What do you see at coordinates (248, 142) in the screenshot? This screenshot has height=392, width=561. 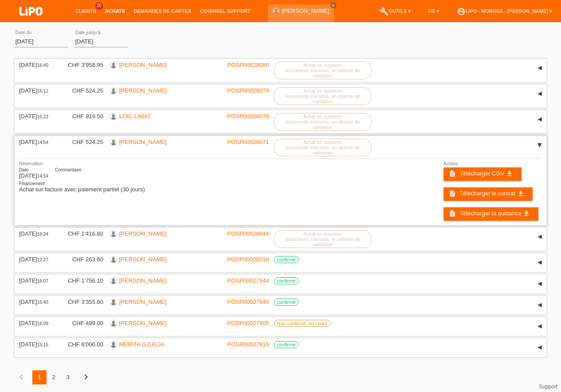 I see `a: POSP00028071` at bounding box center [248, 142].